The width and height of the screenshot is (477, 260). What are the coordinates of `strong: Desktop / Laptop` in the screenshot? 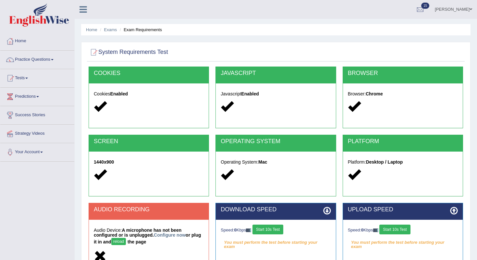 It's located at (385, 162).